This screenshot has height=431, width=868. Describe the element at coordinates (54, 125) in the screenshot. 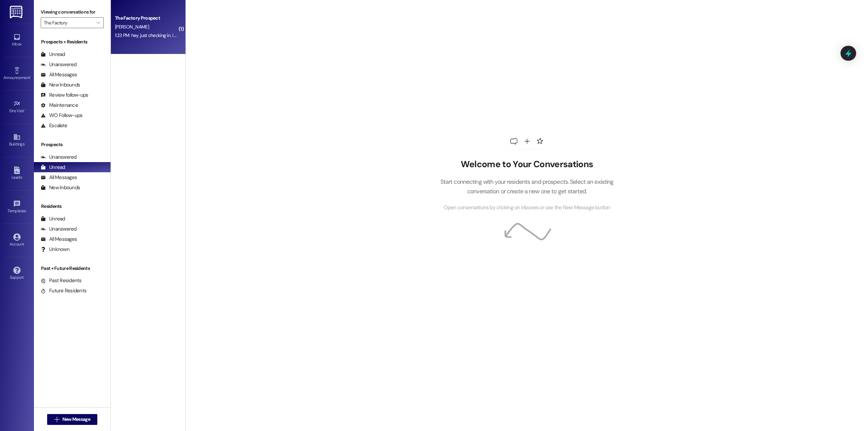

I see `div: Escalate` at that location.